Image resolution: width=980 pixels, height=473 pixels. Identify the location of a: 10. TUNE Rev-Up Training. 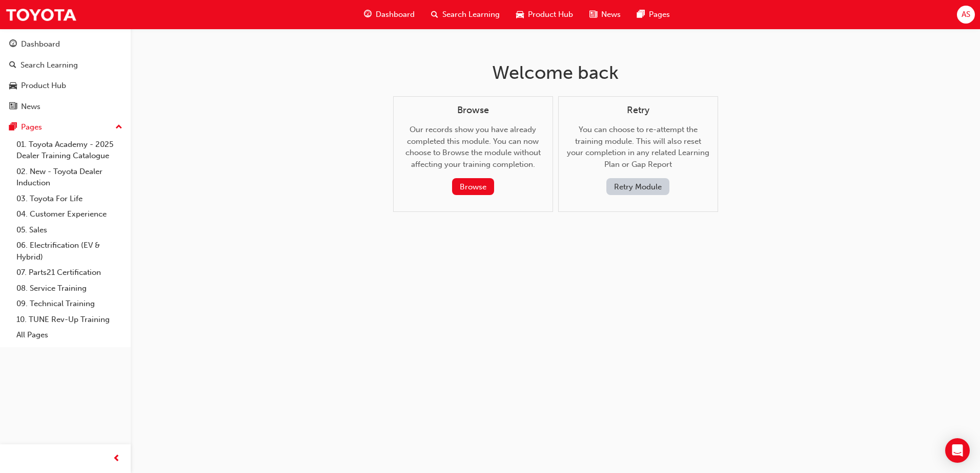
(69, 320).